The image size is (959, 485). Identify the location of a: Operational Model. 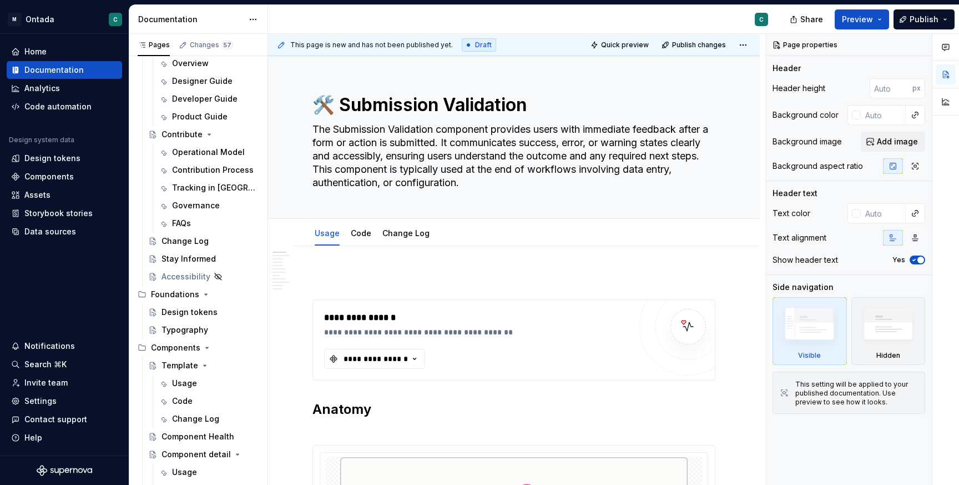
(209, 152).